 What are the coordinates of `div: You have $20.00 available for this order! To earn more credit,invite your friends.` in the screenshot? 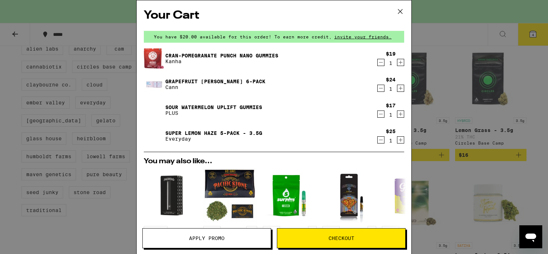 It's located at (274, 37).